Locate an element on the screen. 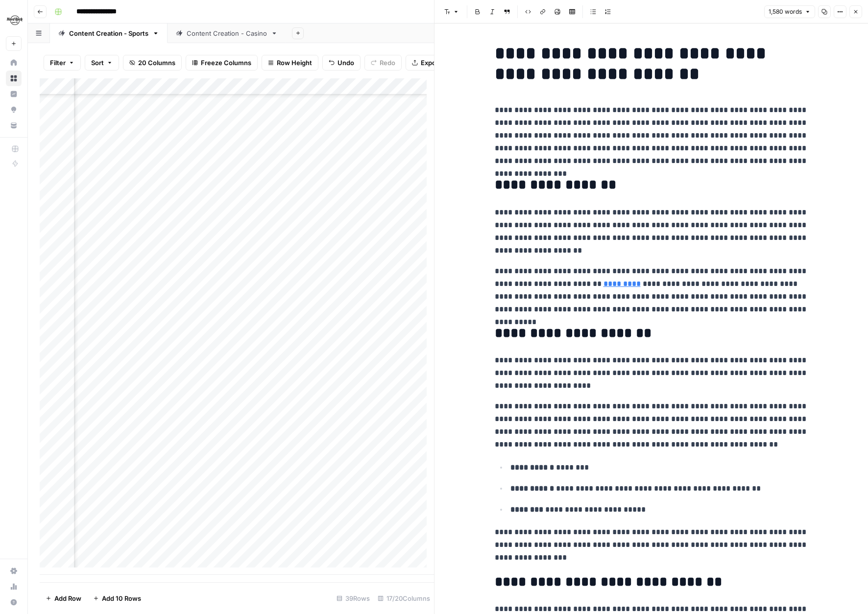  span: Sort is located at coordinates (97, 63).